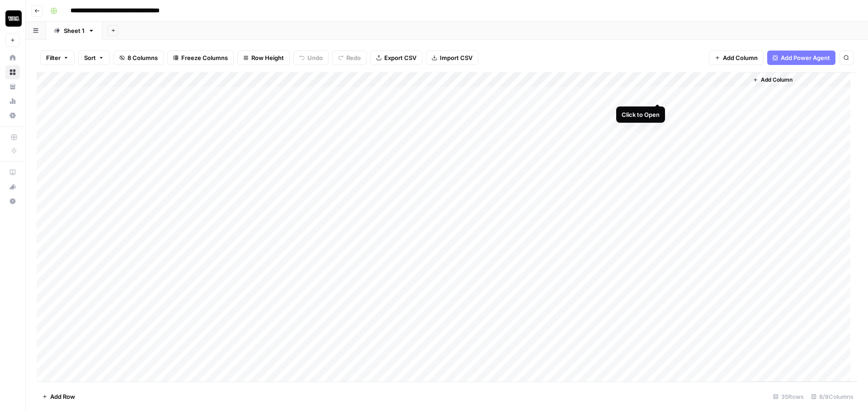 This screenshot has width=868, height=411. I want to click on span: 8 Columns, so click(143, 58).